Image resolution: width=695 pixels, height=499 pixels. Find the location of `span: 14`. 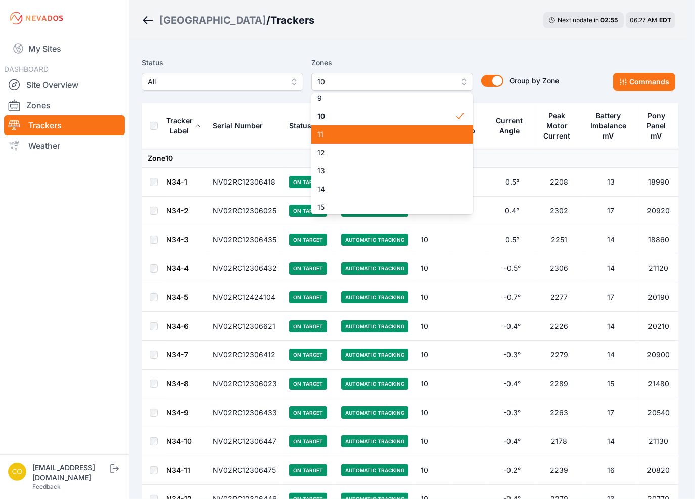

span: 14 is located at coordinates (386, 189).